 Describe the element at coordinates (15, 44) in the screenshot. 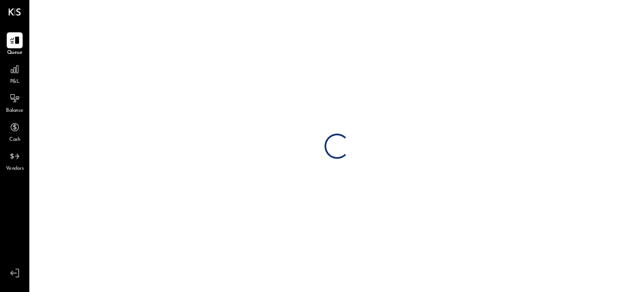

I see `a: Queue` at that location.